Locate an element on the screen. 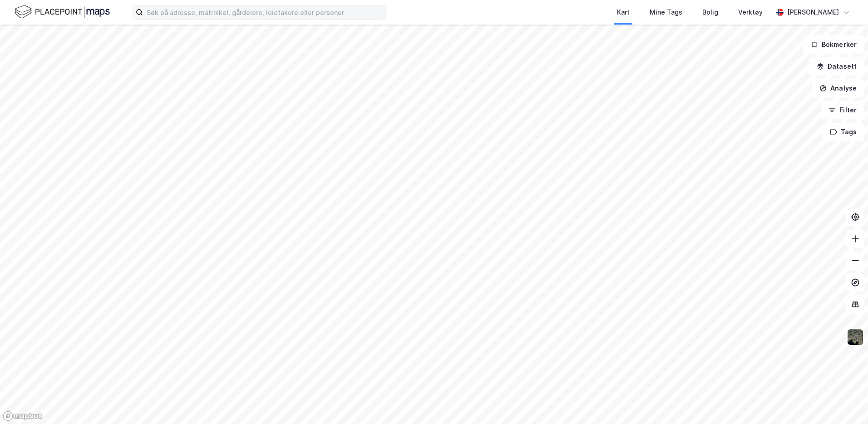  div: Mine Tags is located at coordinates (666, 12).